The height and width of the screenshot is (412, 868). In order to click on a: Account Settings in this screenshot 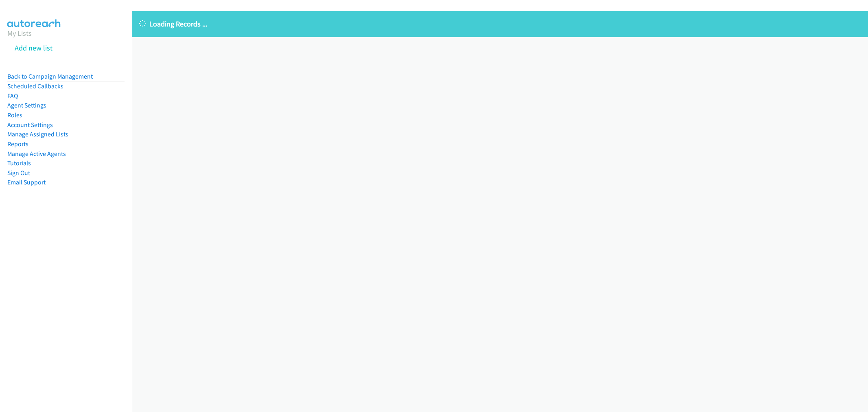, I will do `click(30, 125)`.